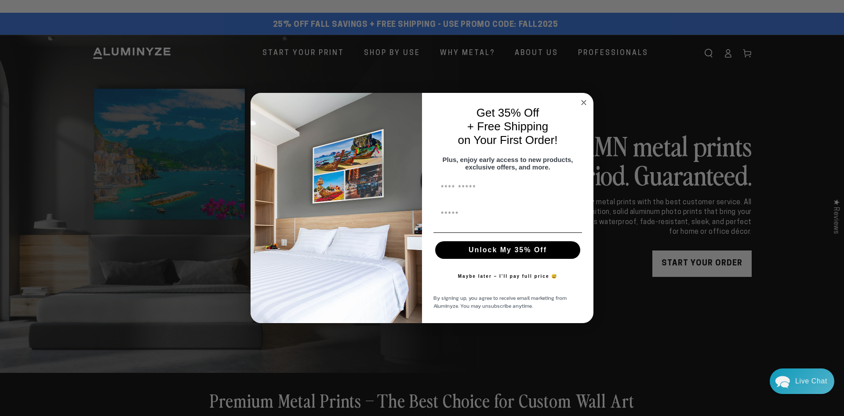 The height and width of the screenshot is (416, 844). Describe the element at coordinates (336, 208) in the screenshot. I see `img: 728e4f65-7e6c-44e2-b7d1-0292a396982f.jpeg` at that location.